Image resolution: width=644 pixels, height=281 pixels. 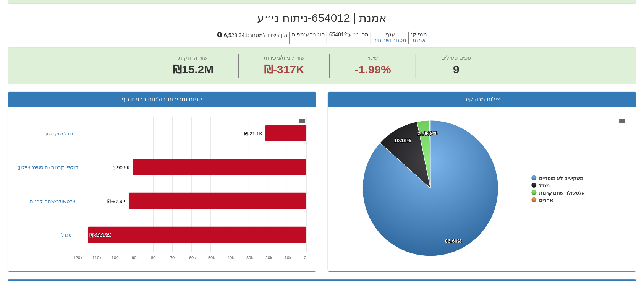 I want to click on tspan: ₪-21.1K, so click(x=253, y=134).